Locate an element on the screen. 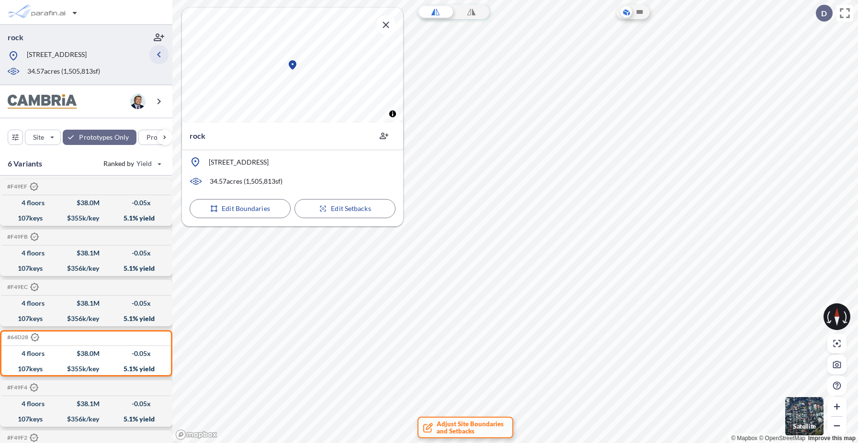 The height and width of the screenshot is (443, 858). button: Edit Boundaries is located at coordinates (240, 209).